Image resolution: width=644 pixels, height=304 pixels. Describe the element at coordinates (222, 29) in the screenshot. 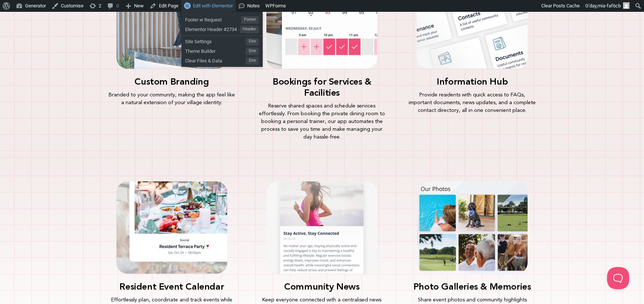

I see `a: Elementor Header #2734Header` at that location.